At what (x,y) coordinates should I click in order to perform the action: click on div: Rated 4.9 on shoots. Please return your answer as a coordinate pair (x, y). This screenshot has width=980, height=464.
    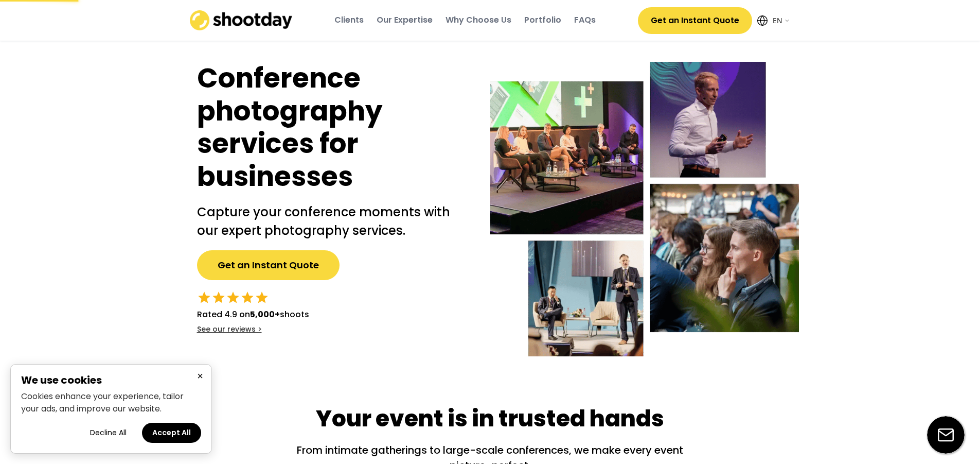
    Looking at the image, I should click on (253, 314).